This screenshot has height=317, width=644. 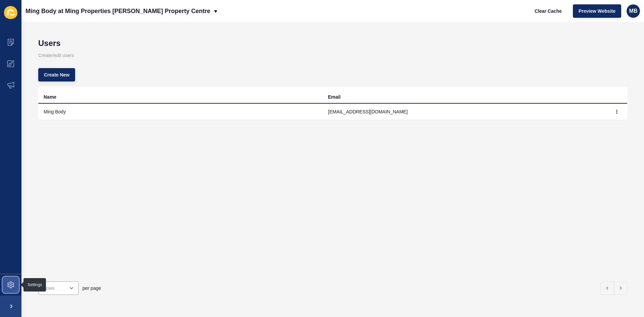 I want to click on button: Preview Website, so click(x=597, y=11).